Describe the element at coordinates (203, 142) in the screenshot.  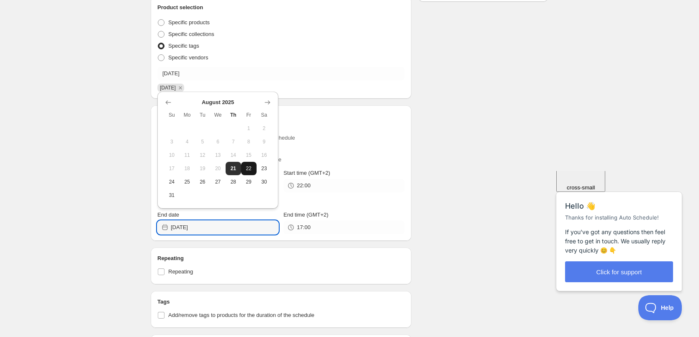
I see `button: Tuesday August 5 2025` at that location.